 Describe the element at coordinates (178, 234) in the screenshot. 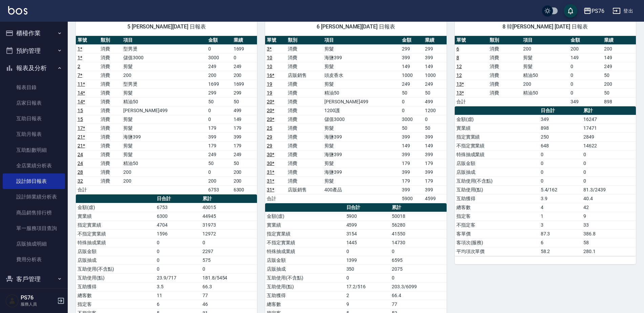

I see `td: 1596` at that location.